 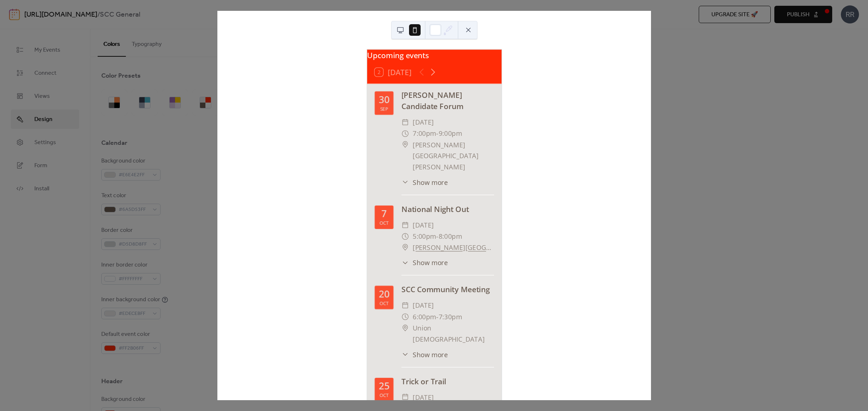 I want to click on div: 7, so click(x=384, y=214).